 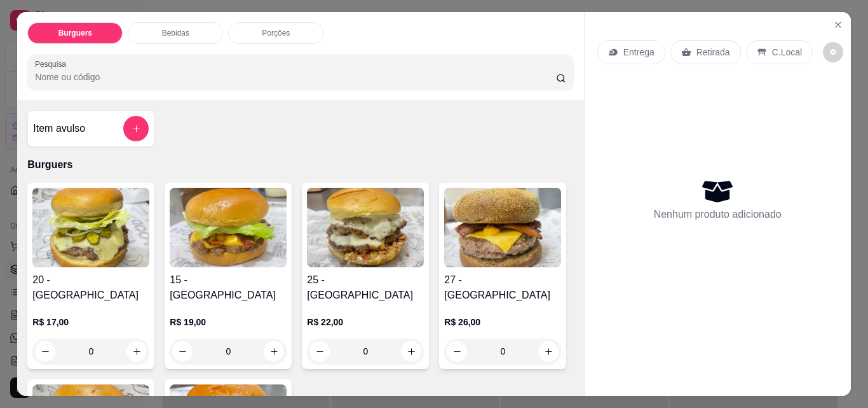 What do you see at coordinates (838, 25) in the screenshot?
I see `button: Close` at bounding box center [838, 25].